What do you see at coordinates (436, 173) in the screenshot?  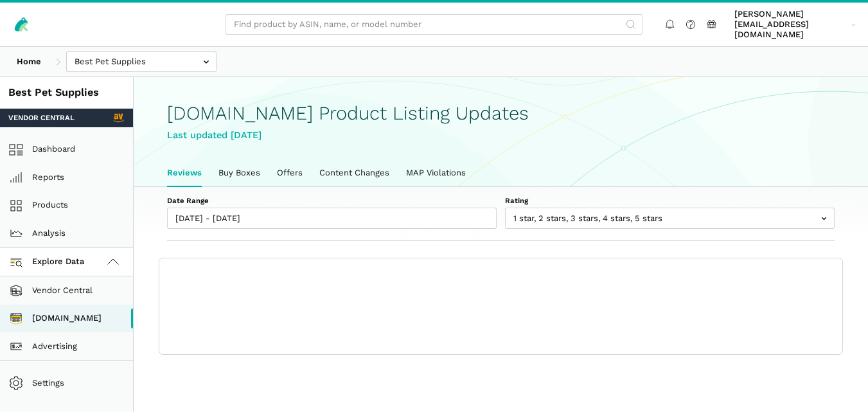 I see `a: MAP Violations` at bounding box center [436, 173].